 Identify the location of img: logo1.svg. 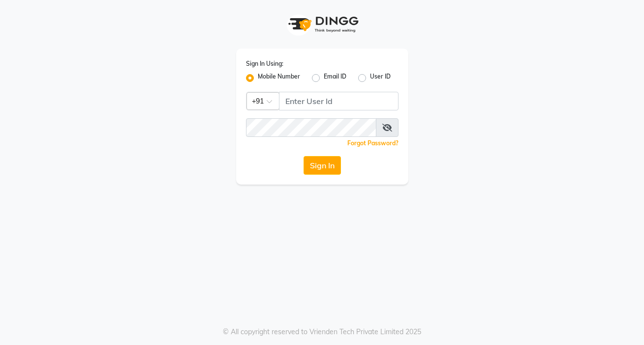
(322, 24).